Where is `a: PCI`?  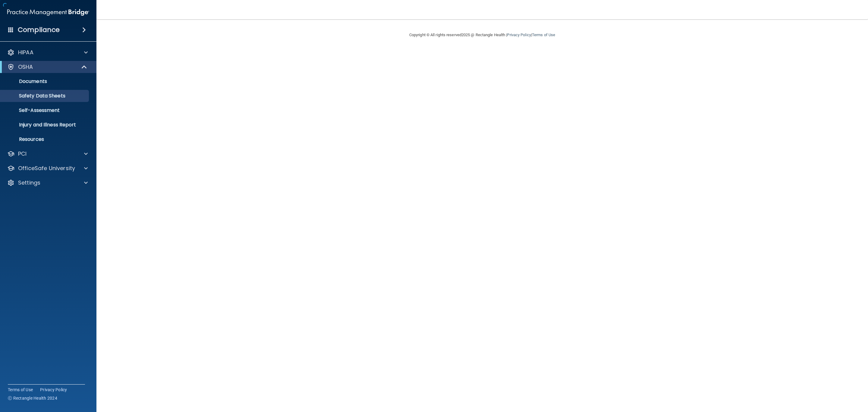
a: PCI is located at coordinates (47, 154).